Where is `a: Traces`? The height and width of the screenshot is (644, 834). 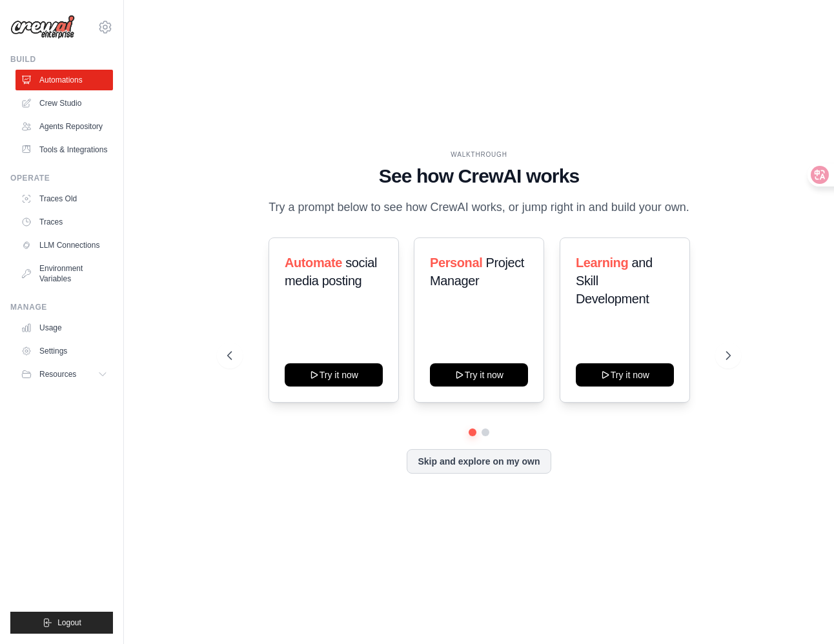
a: Traces is located at coordinates (64, 222).